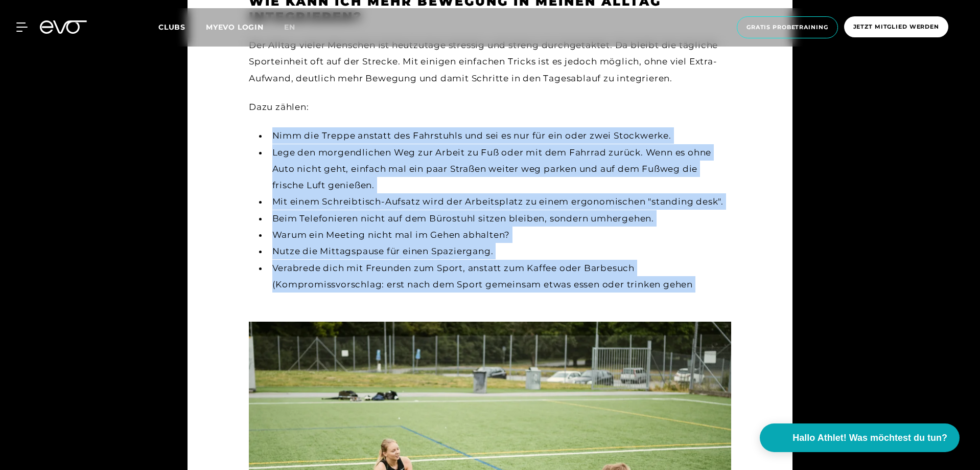  Describe the element at coordinates (499, 251) in the screenshot. I see `li: Nutze die Mittagspause für einen Spaziergang.` at that location.